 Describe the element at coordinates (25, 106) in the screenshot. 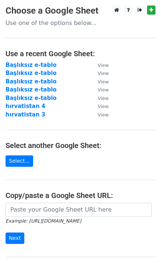

I see `a: hırvatistan 4` at that location.